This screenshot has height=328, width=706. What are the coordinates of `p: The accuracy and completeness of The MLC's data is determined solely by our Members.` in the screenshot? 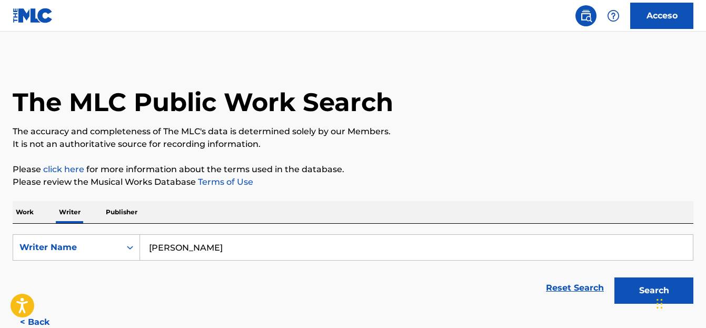 It's located at (353, 132).